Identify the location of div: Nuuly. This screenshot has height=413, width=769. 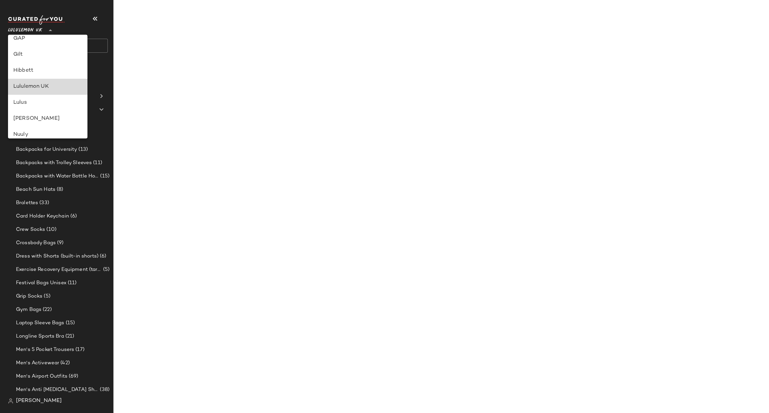
(48, 135).